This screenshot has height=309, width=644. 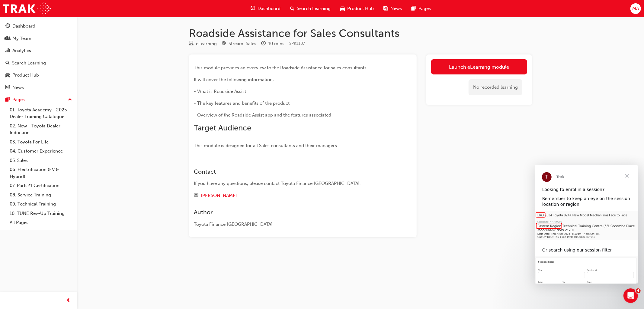 I want to click on span: Target Audience, so click(x=223, y=128).